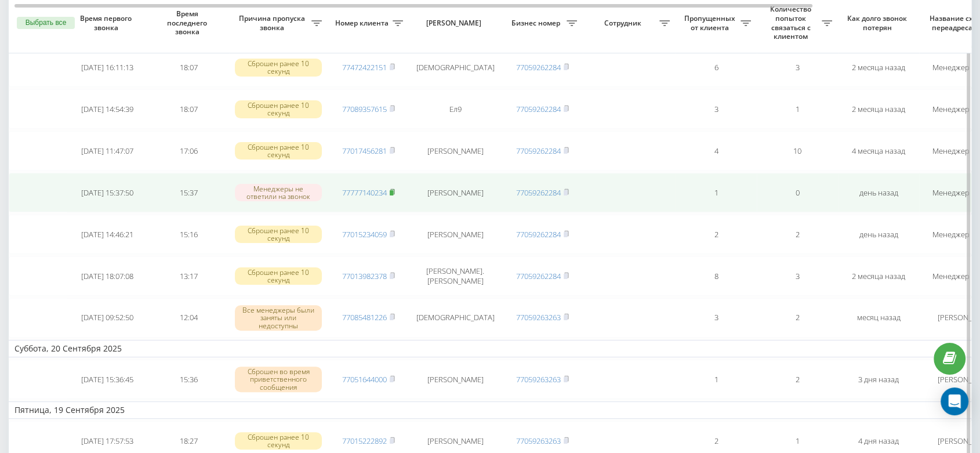  I want to click on td: 13:17, so click(189, 276).